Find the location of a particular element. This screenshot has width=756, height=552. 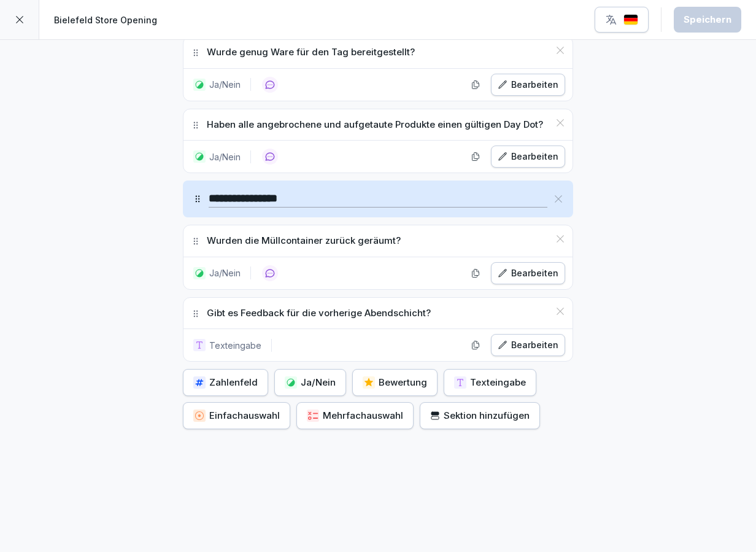

img: de.svg is located at coordinates (631, 20).